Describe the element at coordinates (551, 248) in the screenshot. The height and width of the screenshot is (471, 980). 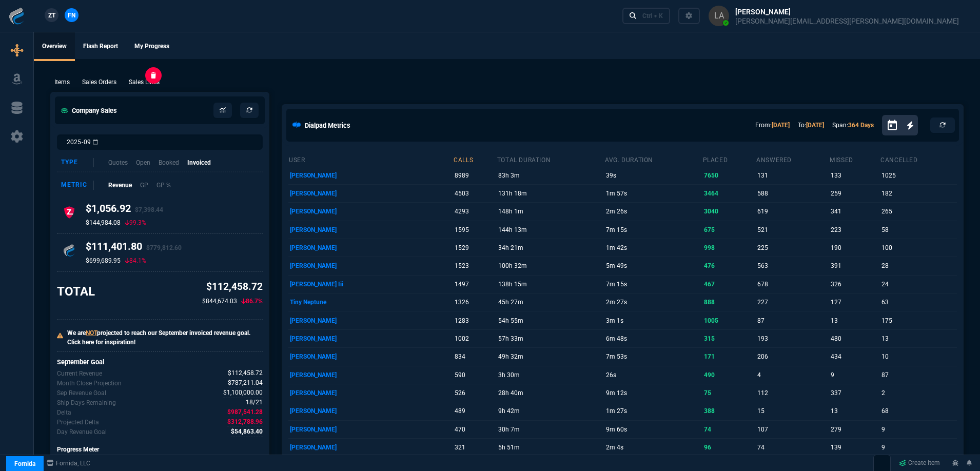
I see `p: 34h 21m` at that location.